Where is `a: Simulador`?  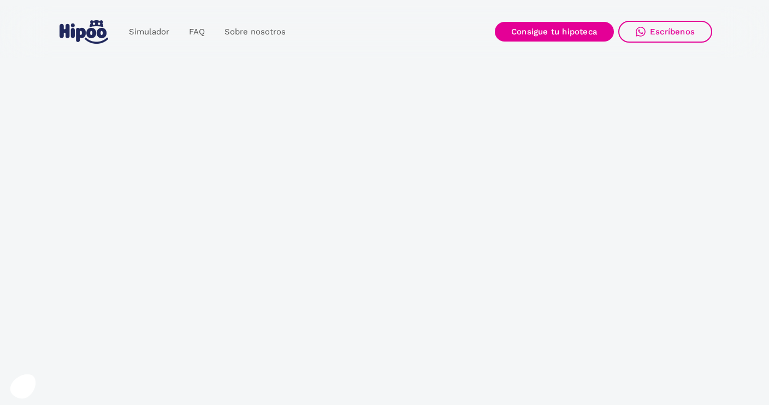
a: Simulador is located at coordinates (149, 32).